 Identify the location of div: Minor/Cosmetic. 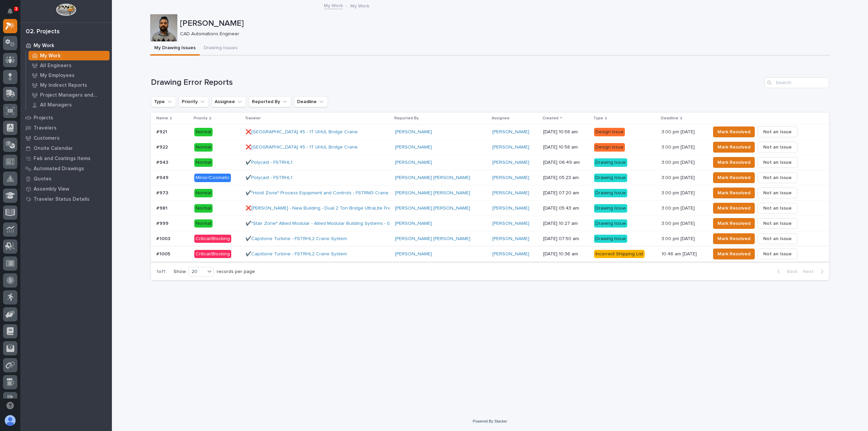
(213, 177).